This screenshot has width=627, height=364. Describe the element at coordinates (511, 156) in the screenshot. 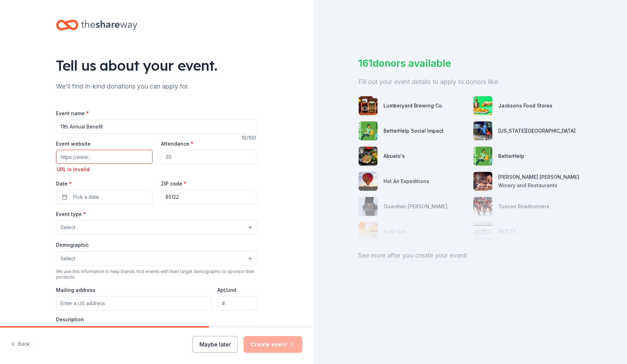

I see `div: BetterHelp` at that location.